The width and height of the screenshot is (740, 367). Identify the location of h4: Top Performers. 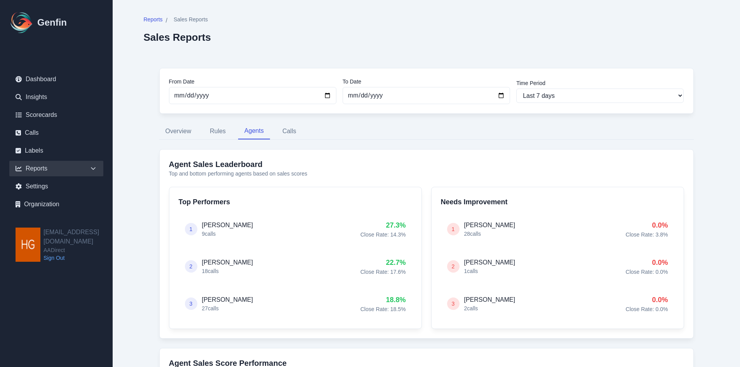
(295, 202).